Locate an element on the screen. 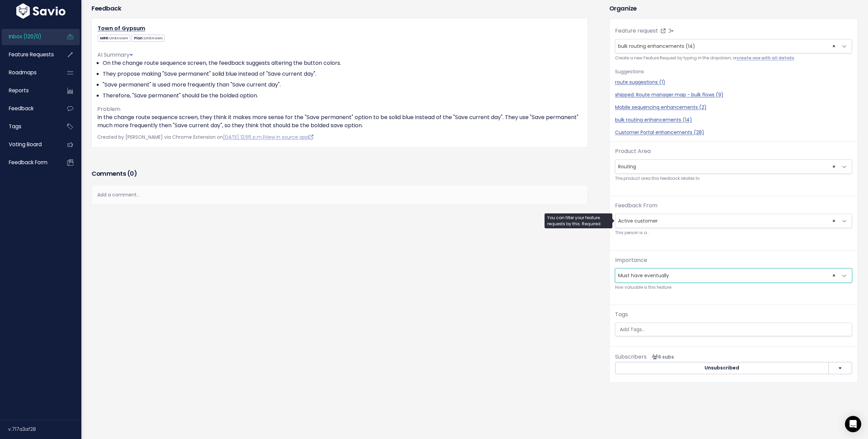 The image size is (868, 439). span: AI Summary is located at coordinates (115, 55).